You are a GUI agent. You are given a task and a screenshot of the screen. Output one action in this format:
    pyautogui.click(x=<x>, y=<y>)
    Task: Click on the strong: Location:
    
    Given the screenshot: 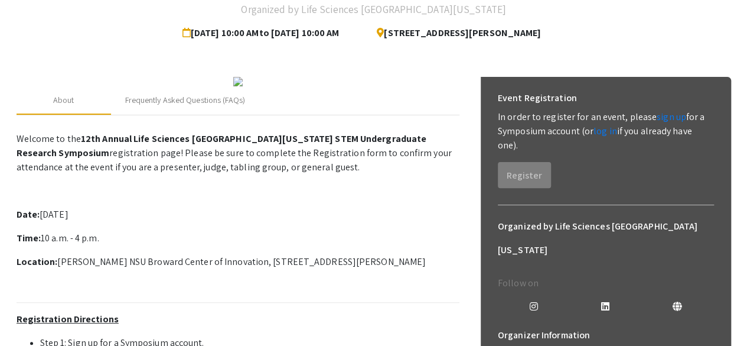 What is the action you would take?
    pyautogui.click(x=37, y=261)
    